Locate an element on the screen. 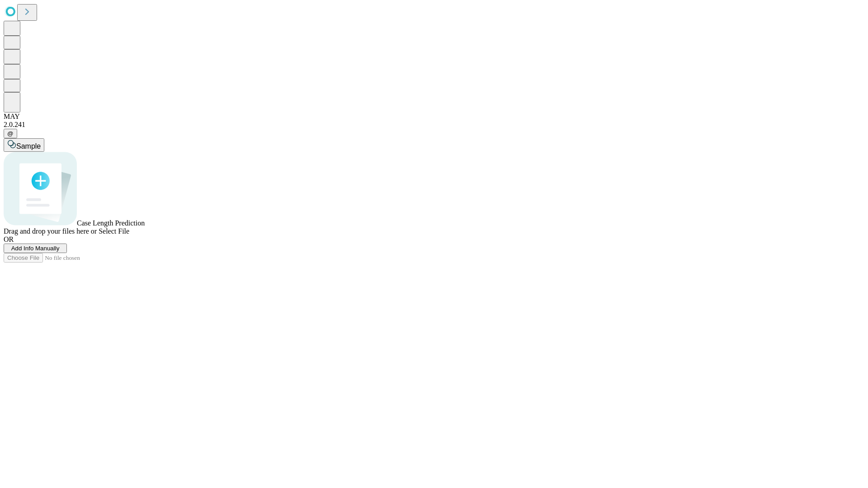  span: OR is located at coordinates (8, 239).